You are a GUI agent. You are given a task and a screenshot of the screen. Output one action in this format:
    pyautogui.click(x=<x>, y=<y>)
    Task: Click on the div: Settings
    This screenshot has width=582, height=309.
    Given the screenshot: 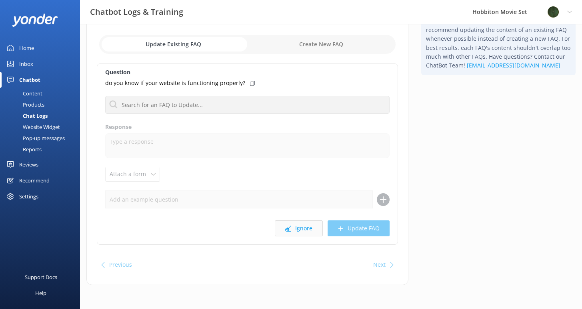 What is the action you would take?
    pyautogui.click(x=29, y=197)
    